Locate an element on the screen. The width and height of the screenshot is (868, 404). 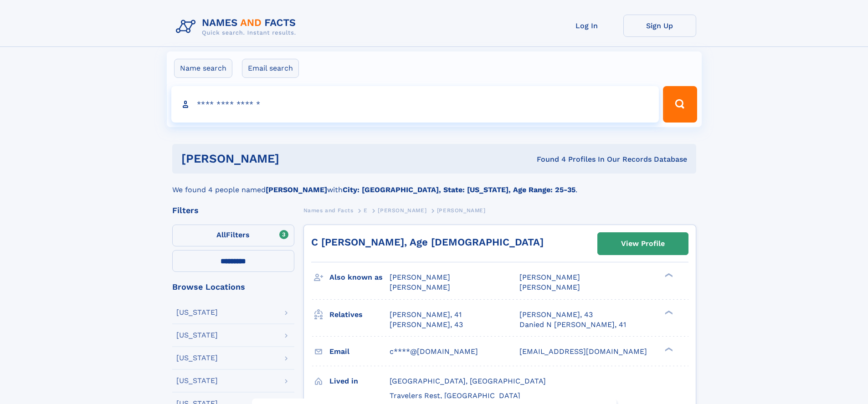
a: Log In is located at coordinates (587, 26).